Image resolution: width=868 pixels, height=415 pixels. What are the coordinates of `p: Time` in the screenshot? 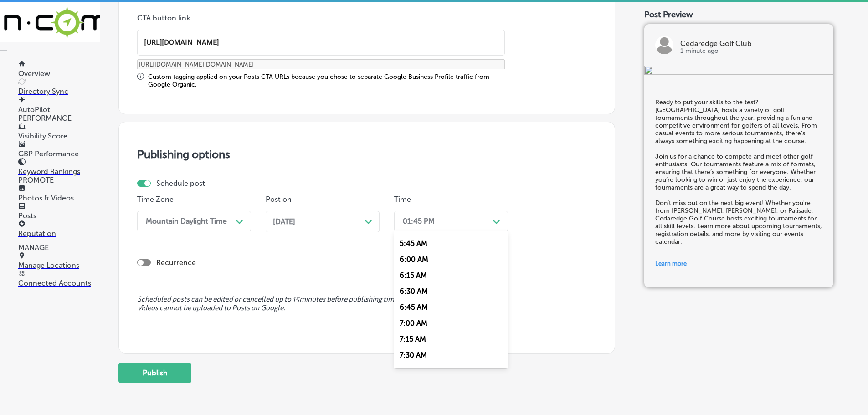 It's located at (451, 199).